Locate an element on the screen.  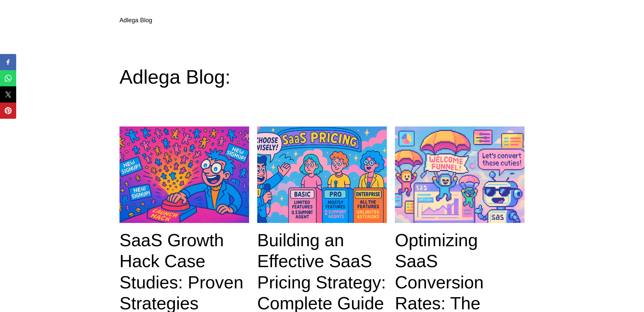
img: Optimizing SaaS Conversion Rates: The Complete Guide is located at coordinates (460, 175).